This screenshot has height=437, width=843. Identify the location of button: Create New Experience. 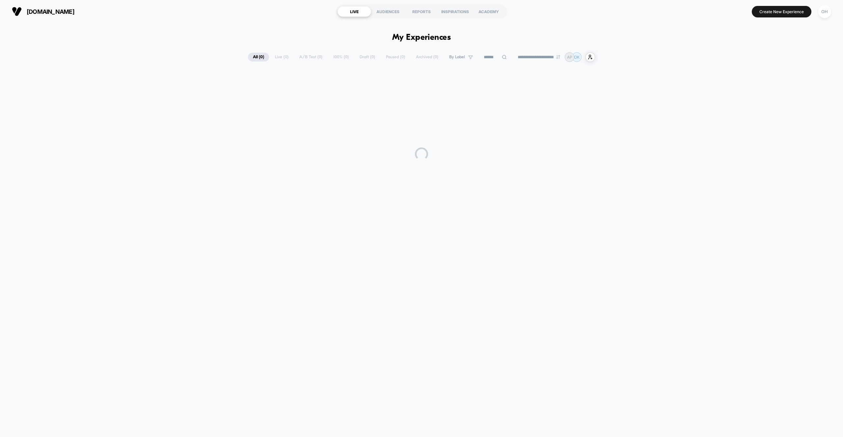
(781, 12).